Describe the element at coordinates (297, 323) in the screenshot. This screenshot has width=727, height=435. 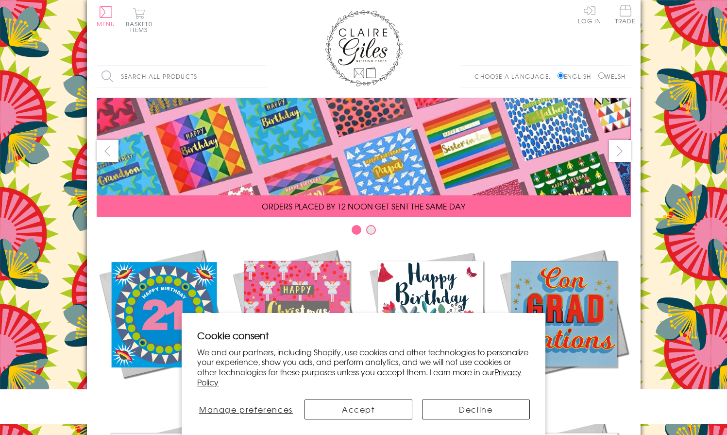
I see `a: Christmas` at that location.